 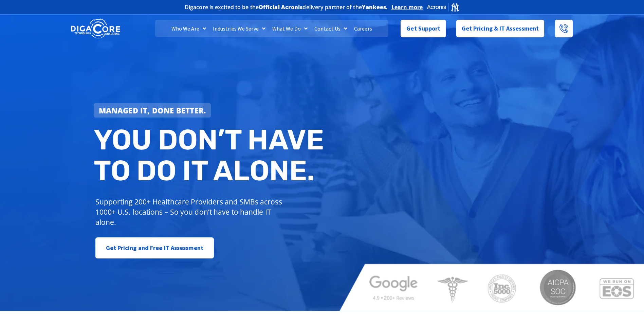 What do you see at coordinates (190, 212) in the screenshot?
I see `p: Supporting 200+ Healthcare Providers and SMBs across 1000+ U.S. locations – So you don’t have to ...` at bounding box center [190, 212].